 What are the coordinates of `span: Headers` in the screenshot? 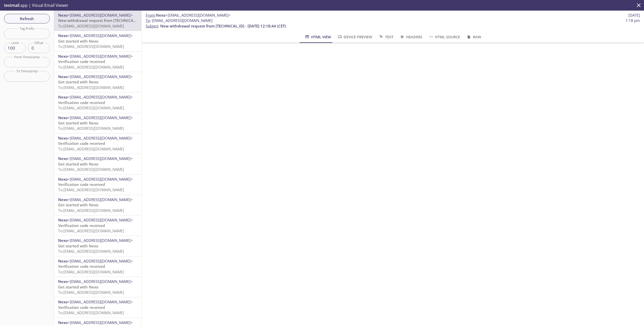 It's located at (411, 37).